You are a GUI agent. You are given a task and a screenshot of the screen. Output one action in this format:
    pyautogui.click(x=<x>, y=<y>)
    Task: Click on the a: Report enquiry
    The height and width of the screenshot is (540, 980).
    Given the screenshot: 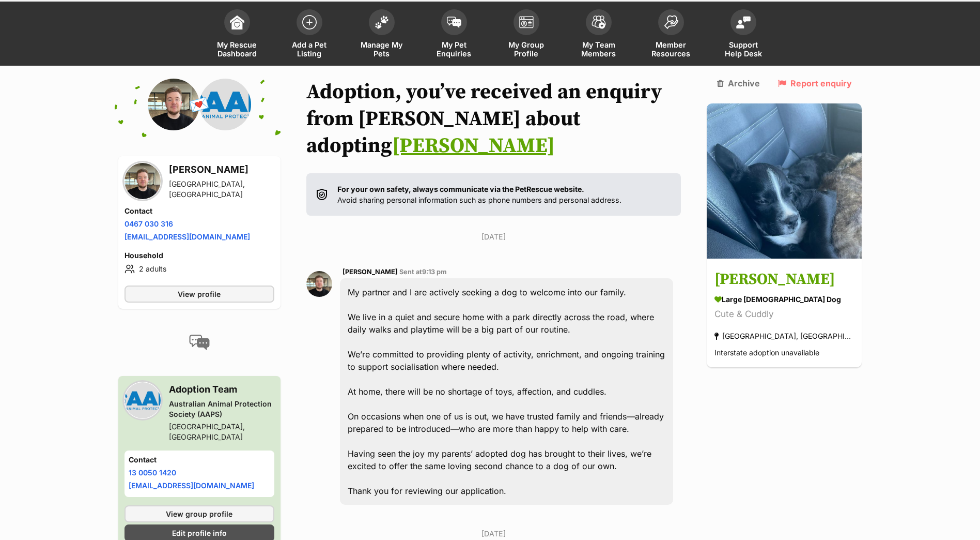 What is the action you would take?
    pyautogui.click(x=815, y=83)
    